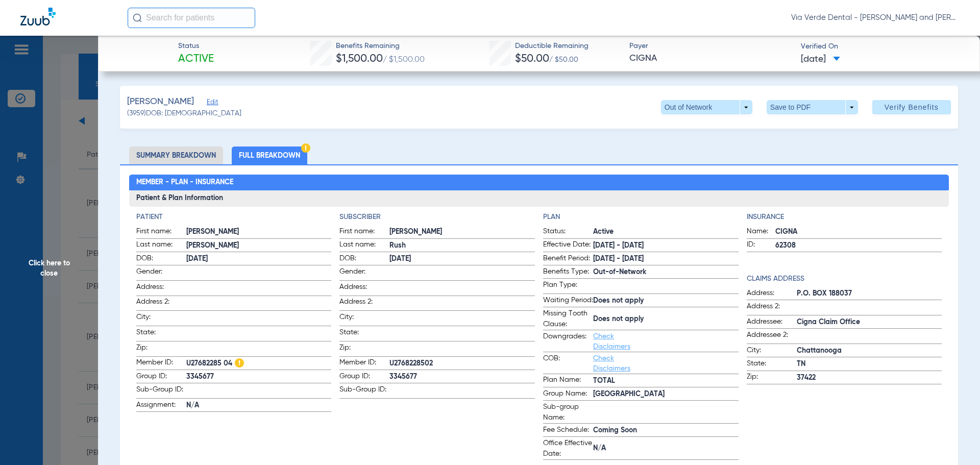 This screenshot has height=465, width=980. What do you see at coordinates (955, 440) in the screenshot?
I see `div: Chat Widget` at bounding box center [955, 440].